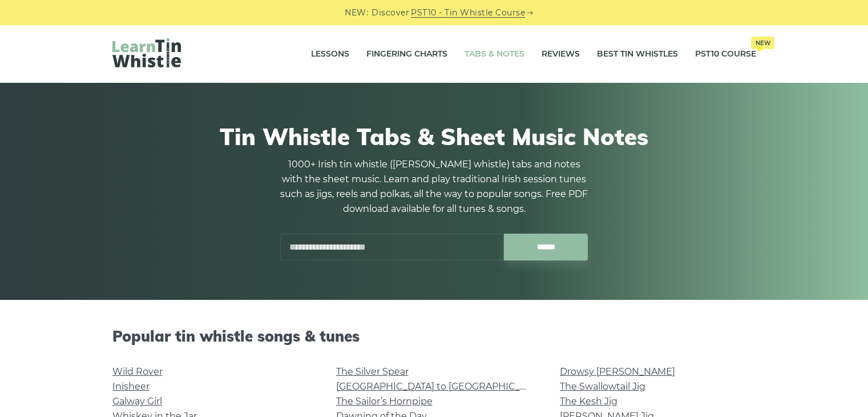  What do you see at coordinates (407, 54) in the screenshot?
I see `a: Fingering Charts` at bounding box center [407, 54].